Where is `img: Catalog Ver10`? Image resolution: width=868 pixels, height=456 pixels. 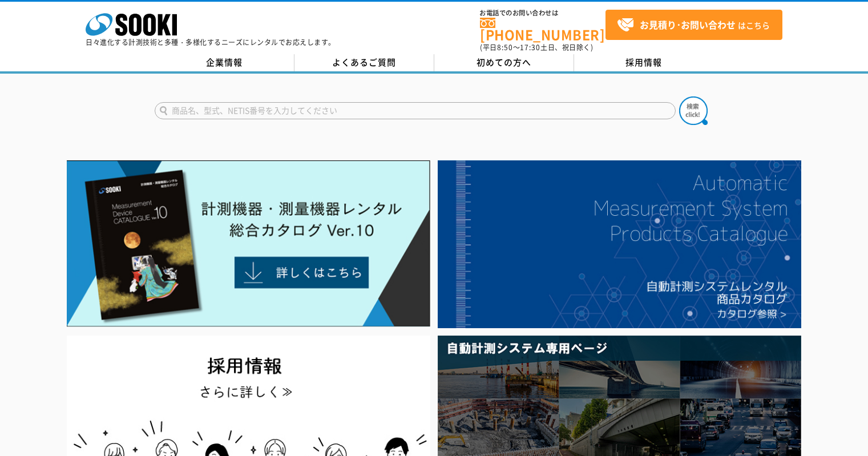 img: Catalog Ver10 is located at coordinates (248, 244).